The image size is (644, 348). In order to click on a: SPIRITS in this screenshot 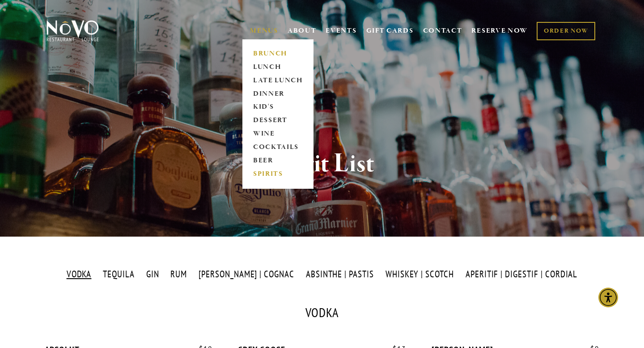, I will do `click(277, 174)`.